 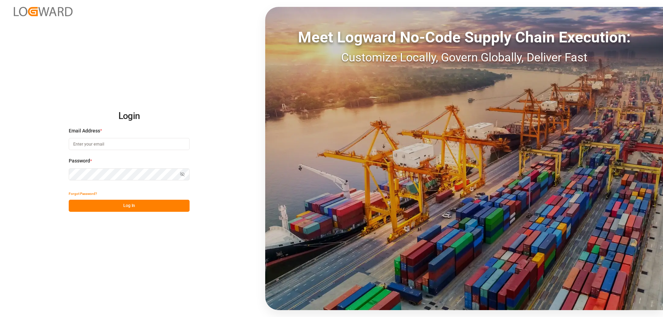 What do you see at coordinates (84, 131) in the screenshot?
I see `span: Email Address` at bounding box center [84, 131].